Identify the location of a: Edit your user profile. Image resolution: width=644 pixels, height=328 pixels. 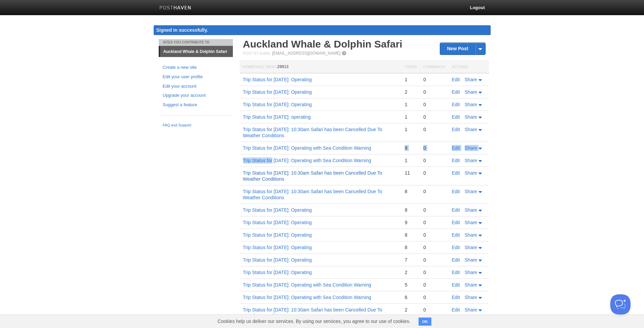
(196, 77).